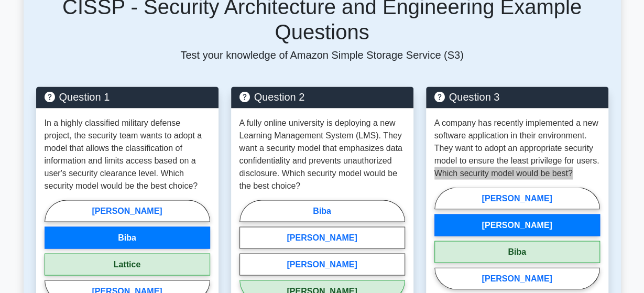 The width and height of the screenshot is (644, 293). What do you see at coordinates (322, 155) in the screenshot?
I see `p: A fully online university is deploying a new Learning Management System (LMS). They want a securi...` at bounding box center [322, 155].